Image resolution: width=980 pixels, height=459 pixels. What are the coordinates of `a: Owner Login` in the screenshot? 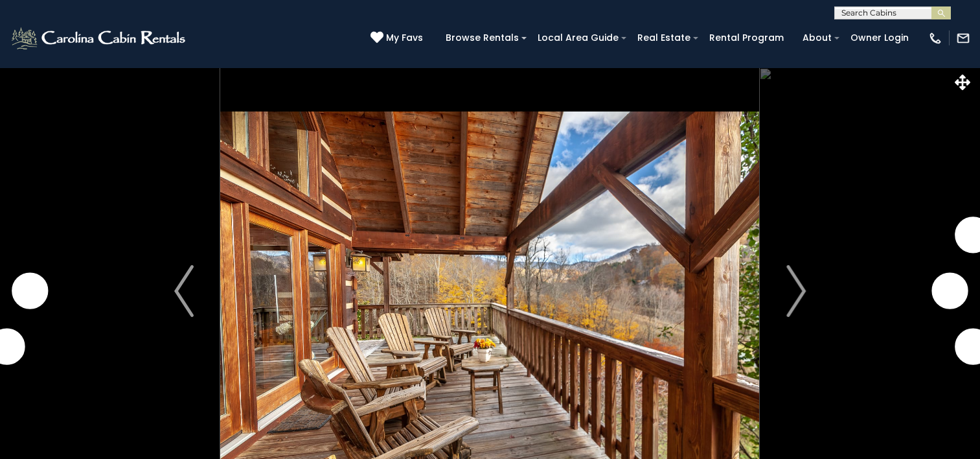 It's located at (880, 38).